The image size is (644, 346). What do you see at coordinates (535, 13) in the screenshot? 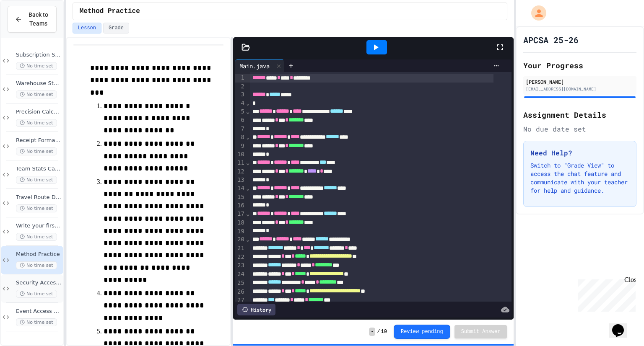
I see `div: My Account` at bounding box center [535, 13].